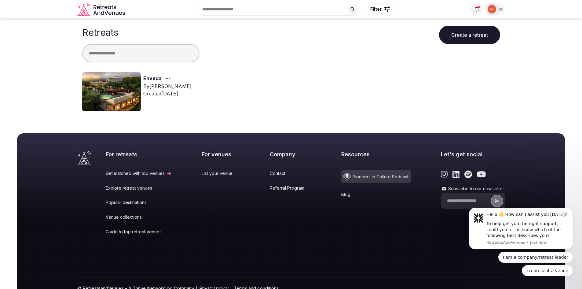 This screenshot has width=582, height=289. Describe the element at coordinates (102, 9) in the screenshot. I see `svg: Retreats and Venues company logo` at that location.